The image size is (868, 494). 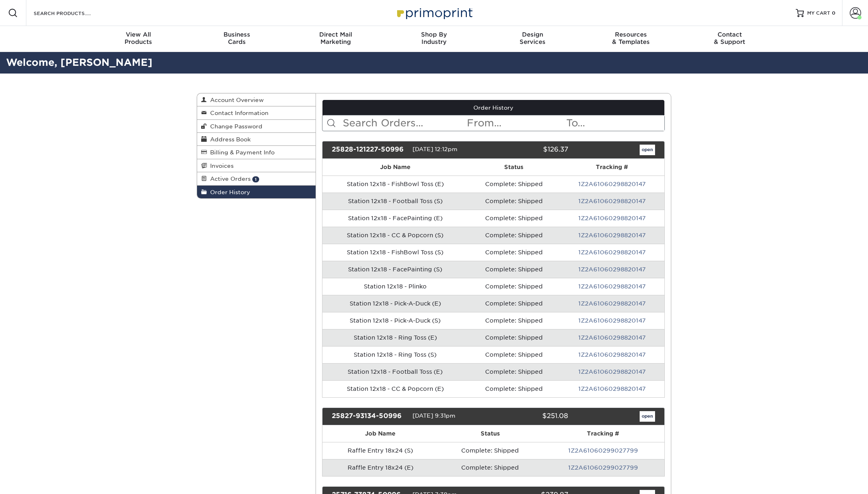 What do you see at coordinates (395, 303) in the screenshot?
I see `td: Station 12x18 - Pick-A-Duck (E)` at bounding box center [395, 303].